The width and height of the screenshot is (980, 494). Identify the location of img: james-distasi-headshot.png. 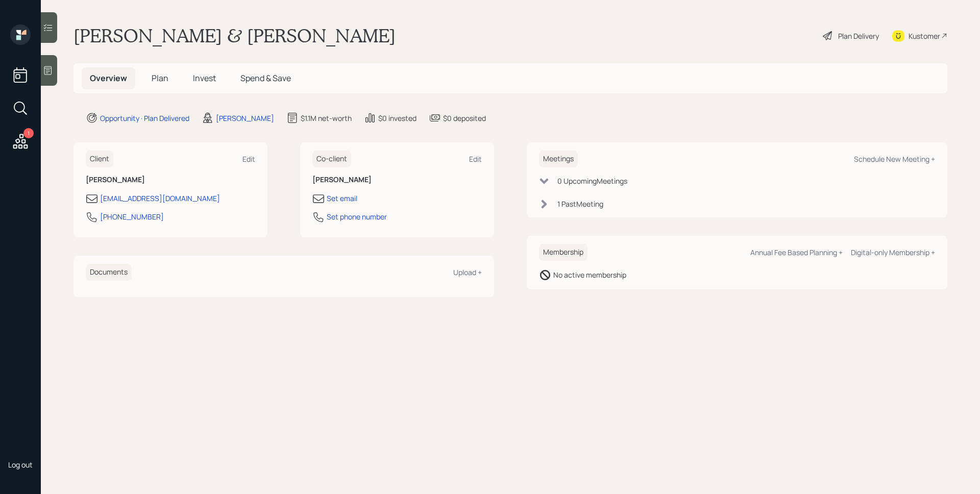
(20, 437).